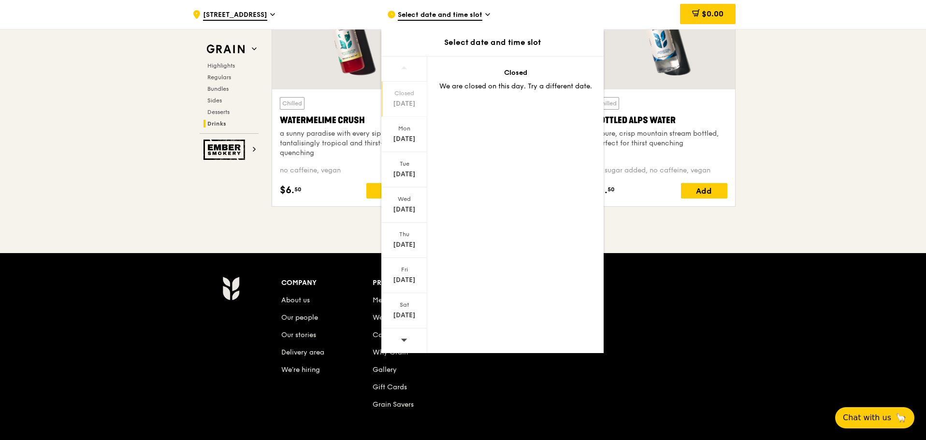  Describe the element at coordinates (874, 418) in the screenshot. I see `button: Chat with us🦙` at that location.